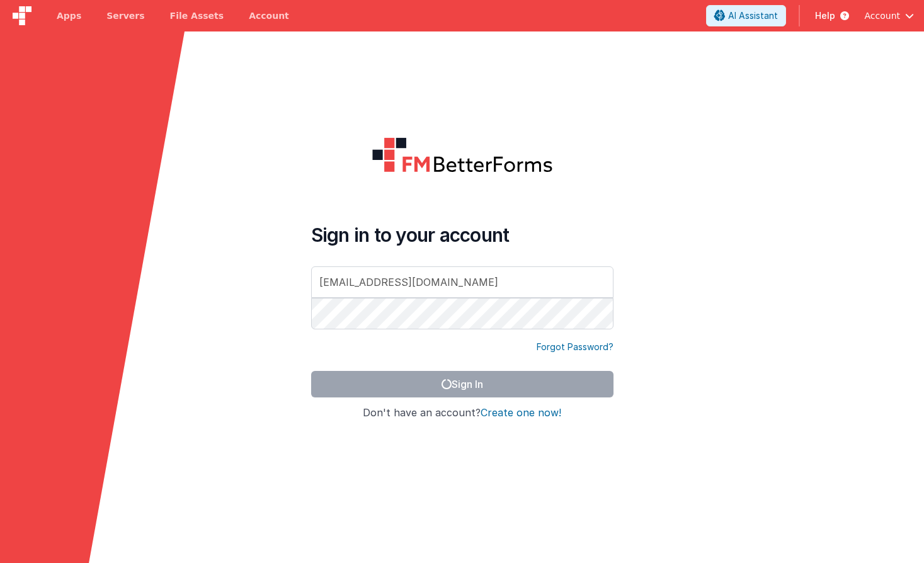  I want to click on span: Help, so click(826, 16).